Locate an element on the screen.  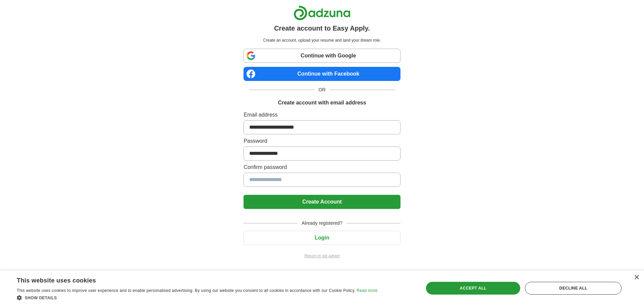
div: This website uses cookies is located at coordinates (189, 279).